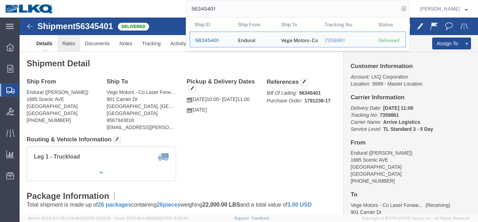  What do you see at coordinates (255, 25) in the screenshot?
I see `th: Ship From` at bounding box center [255, 25].